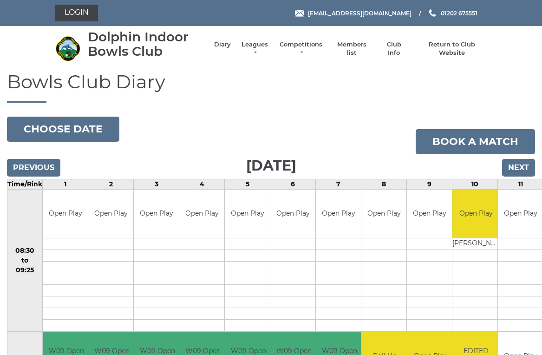 This screenshot has height=355, width=542. Describe the element at coordinates (519, 168) in the screenshot. I see `input: Next` at that location.